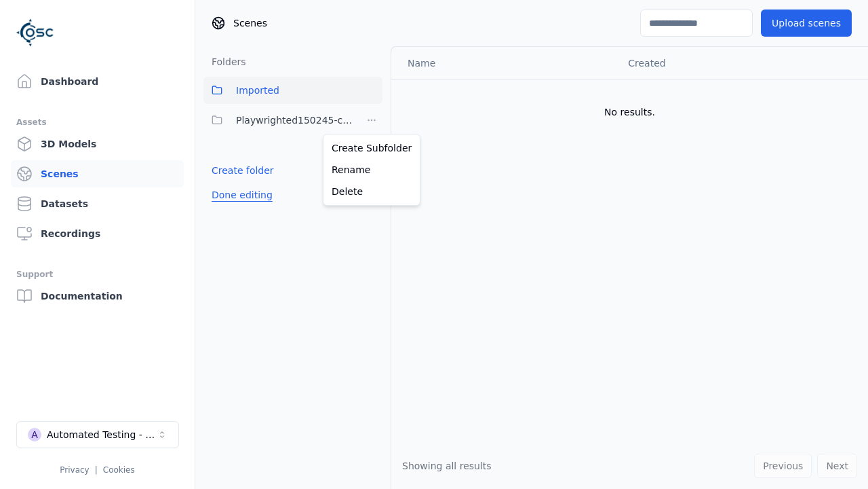 This screenshot has width=868, height=489. I want to click on div: Create Subfolder, so click(372, 148).